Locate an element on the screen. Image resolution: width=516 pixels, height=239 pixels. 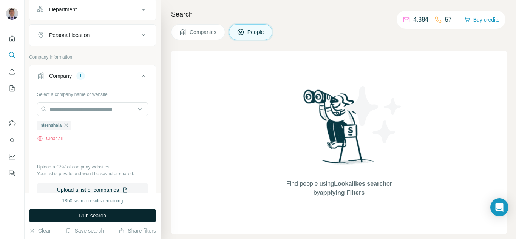
img: Surfe Illustration - Stars is located at coordinates (373, 115).